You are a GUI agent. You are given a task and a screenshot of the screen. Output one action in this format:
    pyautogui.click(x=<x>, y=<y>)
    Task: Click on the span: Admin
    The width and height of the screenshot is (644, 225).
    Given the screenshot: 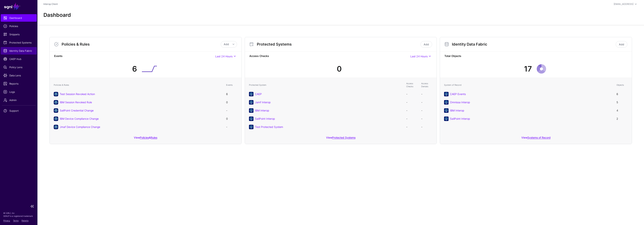 What is the action you would take?
    pyautogui.click(x=19, y=100)
    